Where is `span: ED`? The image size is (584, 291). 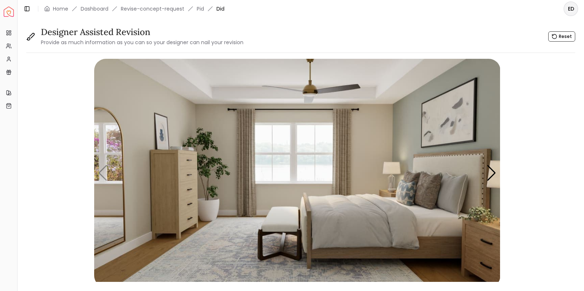 span: ED is located at coordinates (571, 9).